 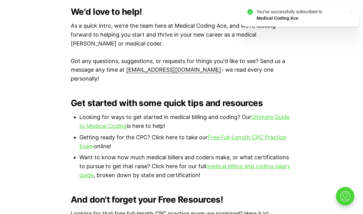 I want to click on p: Got any questions, suggestions, or requests for things you'd like to see? Send us a message any t..., so click(x=181, y=70).